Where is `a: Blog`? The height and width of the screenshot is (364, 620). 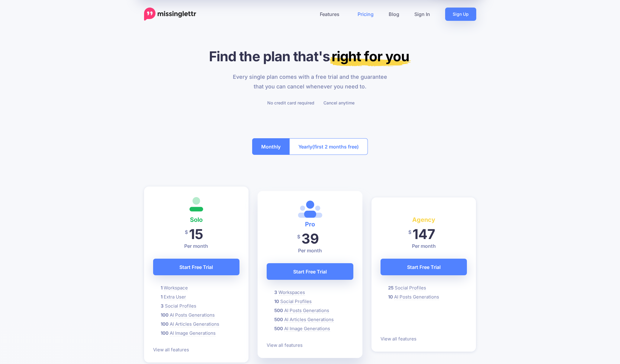 a: Blog is located at coordinates (394, 14).